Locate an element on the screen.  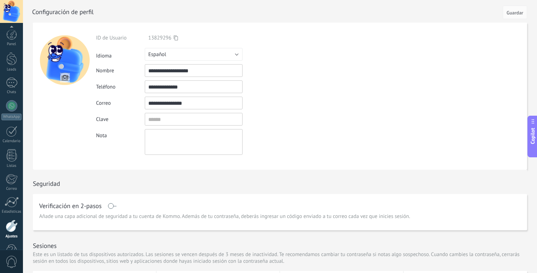
div: Nota is located at coordinates (120, 134).